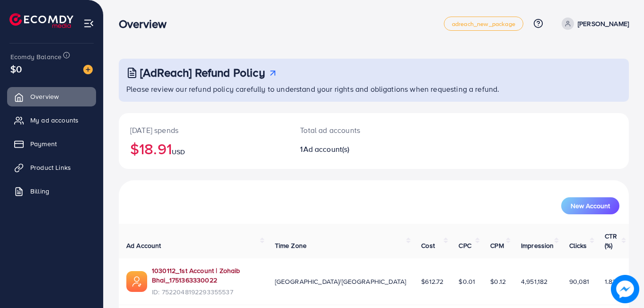 The image size is (644, 308). What do you see at coordinates (465, 246) in the screenshot?
I see `span: CPC` at bounding box center [465, 246].